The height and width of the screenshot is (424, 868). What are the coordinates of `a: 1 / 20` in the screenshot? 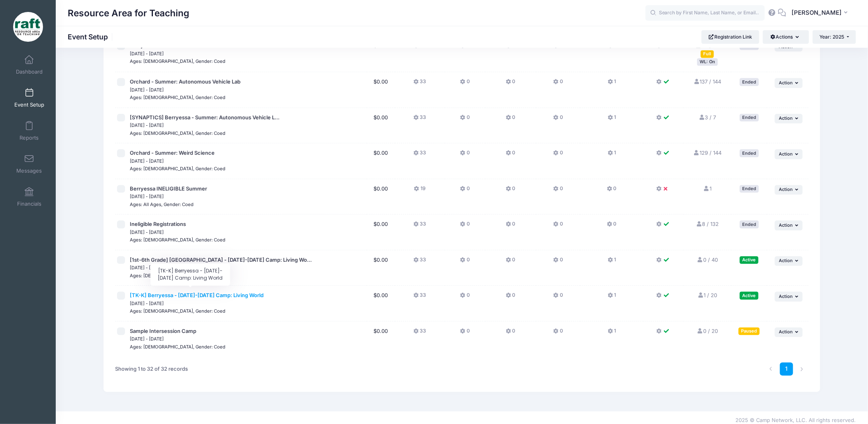 It's located at (708, 295).